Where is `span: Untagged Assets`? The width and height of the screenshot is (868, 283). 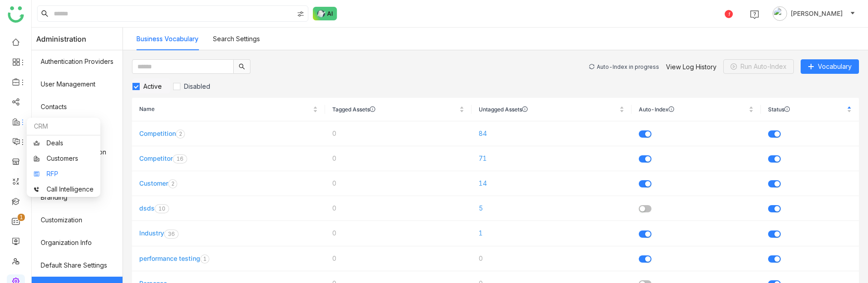 span: Untagged Assets is located at coordinates (548, 109).